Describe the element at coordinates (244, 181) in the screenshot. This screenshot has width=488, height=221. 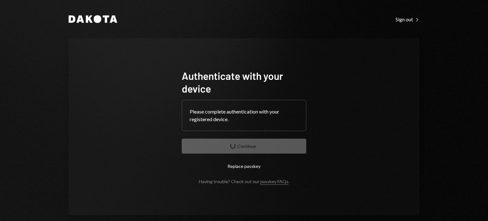
I see `div: Having trouble? Check out our .` at that location.